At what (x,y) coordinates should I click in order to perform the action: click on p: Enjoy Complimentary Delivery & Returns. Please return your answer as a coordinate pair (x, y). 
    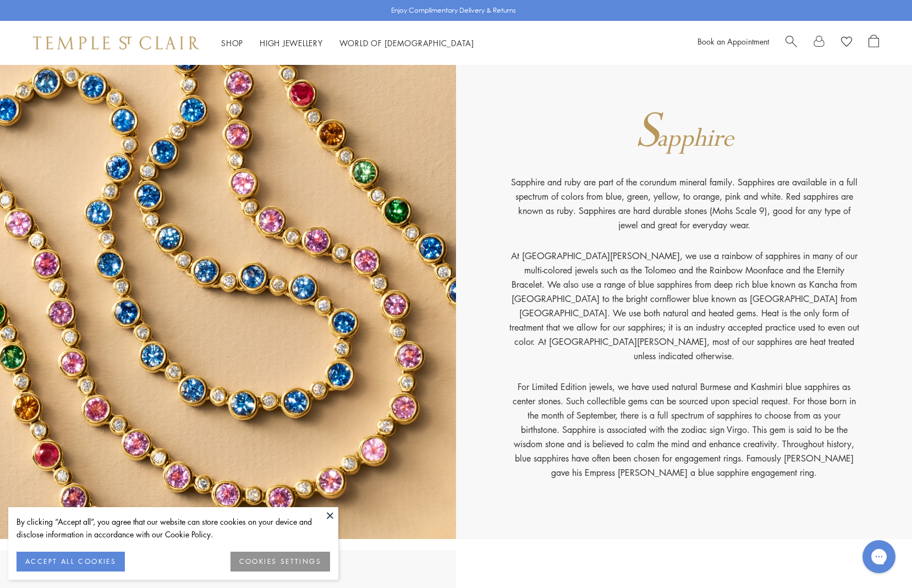
    Looking at the image, I should click on (453, 10).